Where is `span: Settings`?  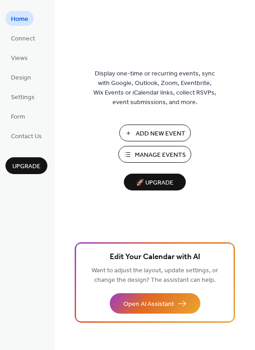
span: Settings is located at coordinates (23, 97).